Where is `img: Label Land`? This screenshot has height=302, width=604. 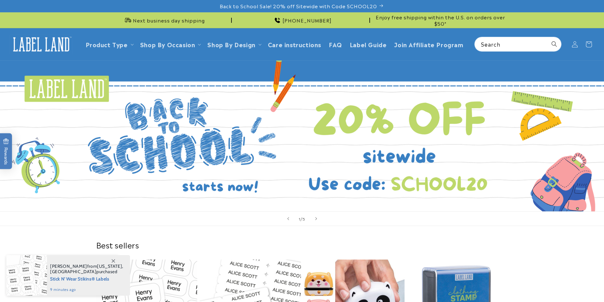
img: Label Land is located at coordinates (41, 44).